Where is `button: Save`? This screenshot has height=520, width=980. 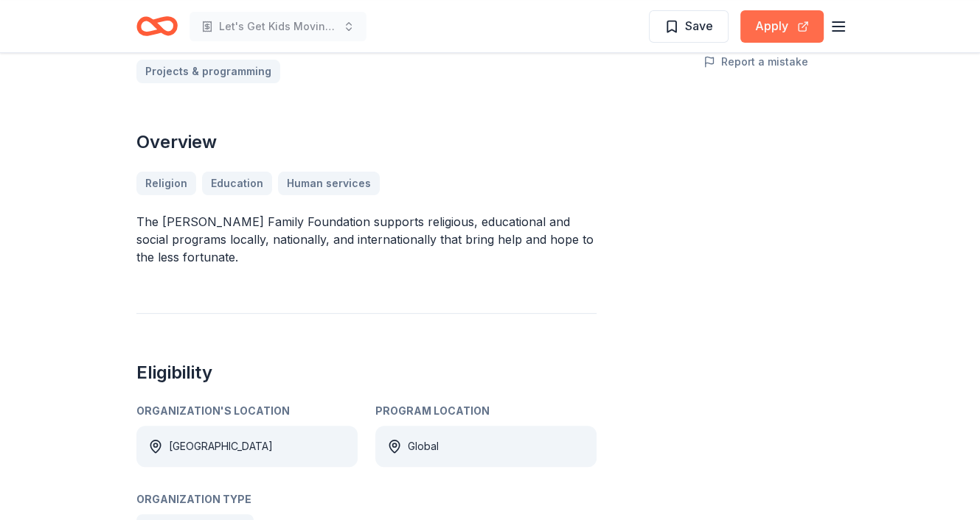
button: Save is located at coordinates (689, 26).